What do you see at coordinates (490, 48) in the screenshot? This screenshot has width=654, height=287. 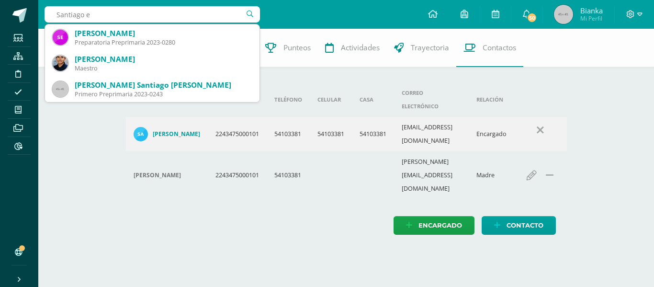 I see `a: Contactos` at bounding box center [490, 48].